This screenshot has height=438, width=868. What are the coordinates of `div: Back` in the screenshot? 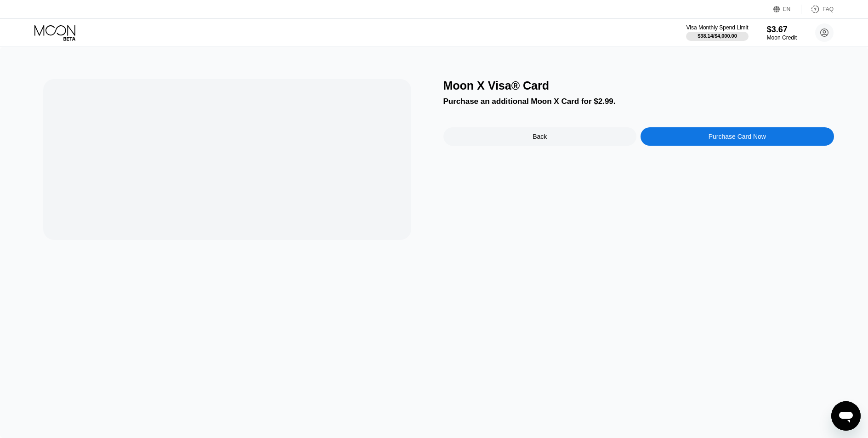 It's located at (540, 136).